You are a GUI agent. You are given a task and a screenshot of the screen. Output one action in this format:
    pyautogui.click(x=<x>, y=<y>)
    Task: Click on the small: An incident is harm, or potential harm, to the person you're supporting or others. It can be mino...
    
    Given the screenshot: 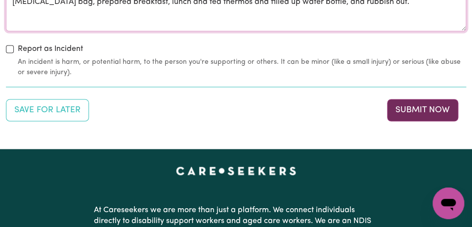 What is the action you would take?
    pyautogui.click(x=242, y=67)
    